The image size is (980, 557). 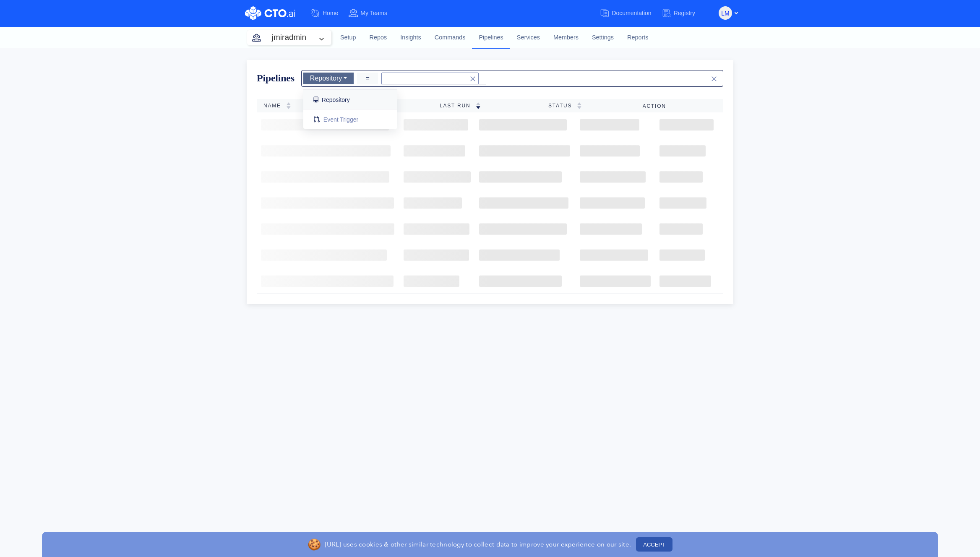 What do you see at coordinates (680, 106) in the screenshot?
I see `th: Action` at bounding box center [680, 106].